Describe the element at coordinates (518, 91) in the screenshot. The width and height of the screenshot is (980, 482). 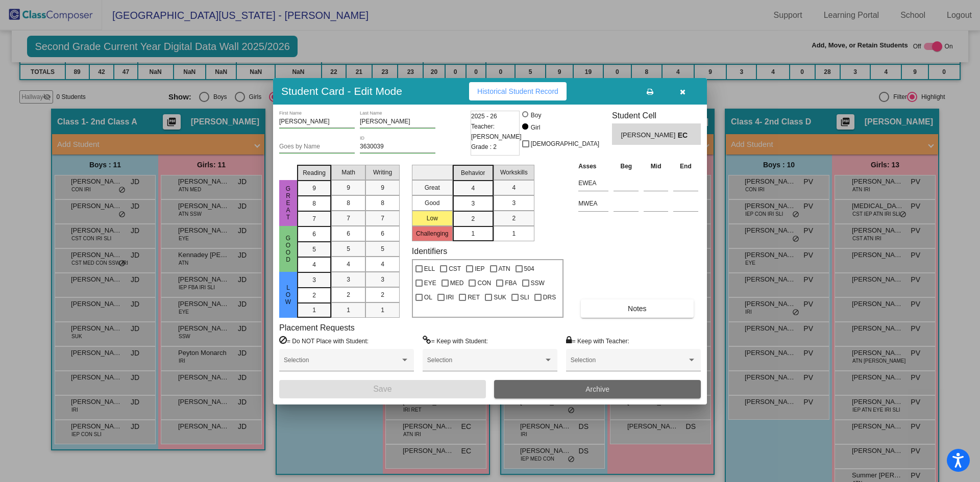
I see `span: Historical Student Record` at that location.